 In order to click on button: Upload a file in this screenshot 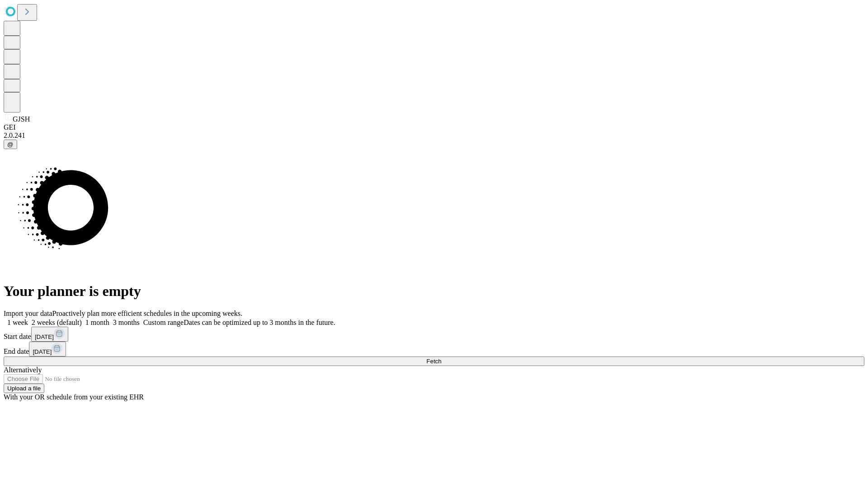, I will do `click(24, 388)`.